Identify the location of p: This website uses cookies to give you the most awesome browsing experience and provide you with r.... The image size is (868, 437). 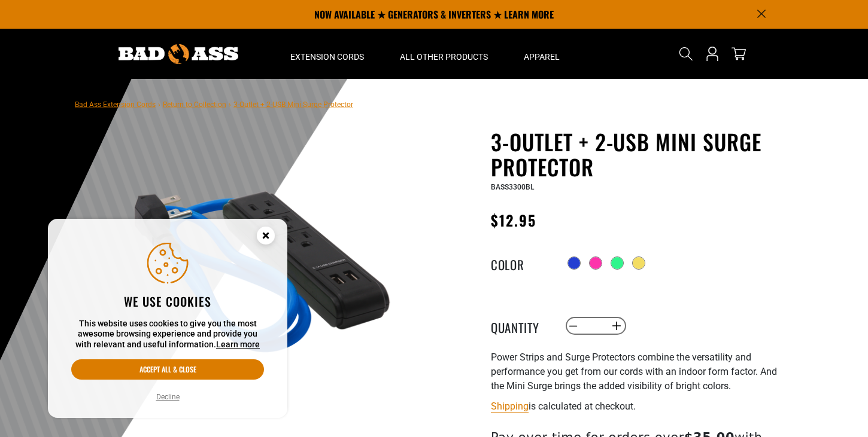
(168, 334).